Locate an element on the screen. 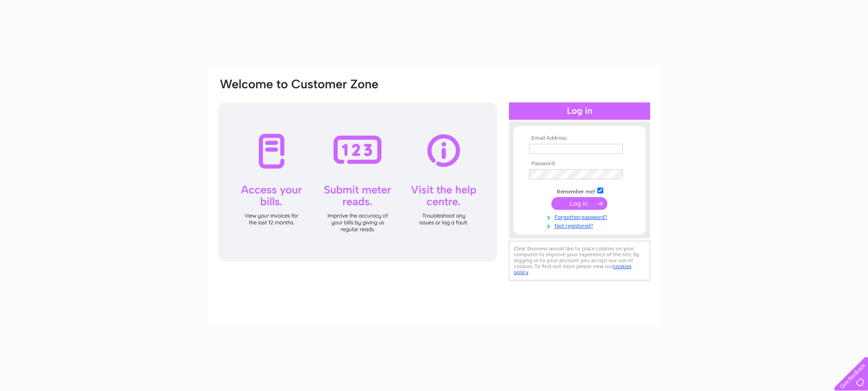 This screenshot has width=868, height=391. div: Clear Business would like to place cookies on your computer to improve your experience of the sit... is located at coordinates (580, 261).